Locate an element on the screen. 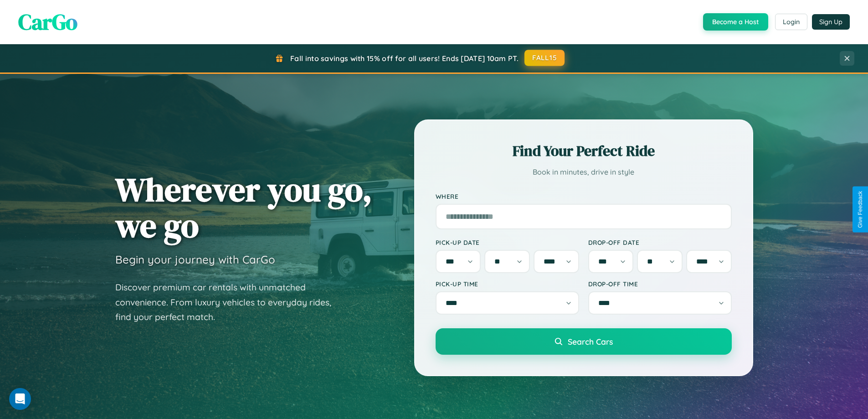 The height and width of the screenshot is (419, 868). button: Sign Up is located at coordinates (831, 22).